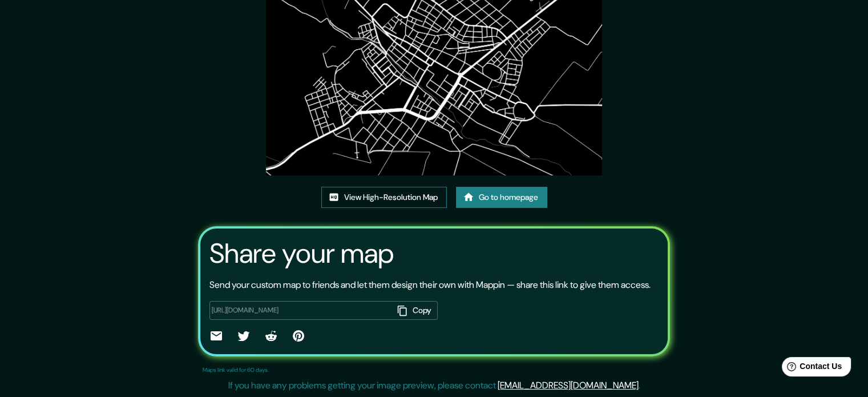 Image resolution: width=868 pixels, height=397 pixels. What do you see at coordinates (236, 369) in the screenshot?
I see `p: Maps link valid for 60 days.` at bounding box center [236, 369].